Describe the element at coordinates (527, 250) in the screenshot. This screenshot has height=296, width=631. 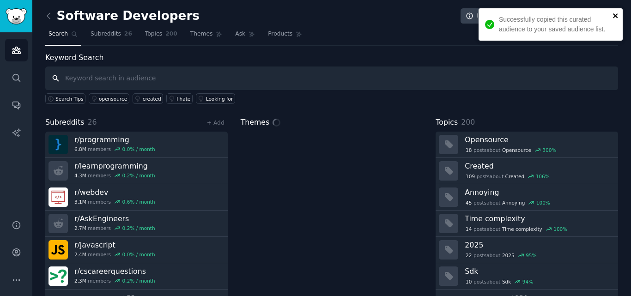
I see `a: 202522postsabout202595%` at that location.